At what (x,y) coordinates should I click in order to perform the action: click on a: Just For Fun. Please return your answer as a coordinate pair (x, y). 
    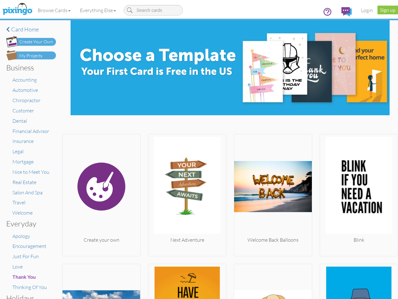
    Looking at the image, I should click on (26, 256).